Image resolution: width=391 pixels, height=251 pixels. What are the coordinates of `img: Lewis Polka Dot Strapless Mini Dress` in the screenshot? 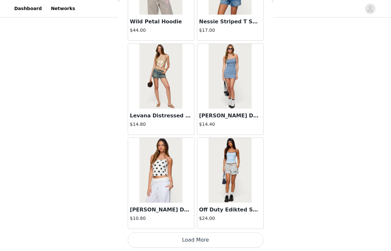 It's located at (230, 76).